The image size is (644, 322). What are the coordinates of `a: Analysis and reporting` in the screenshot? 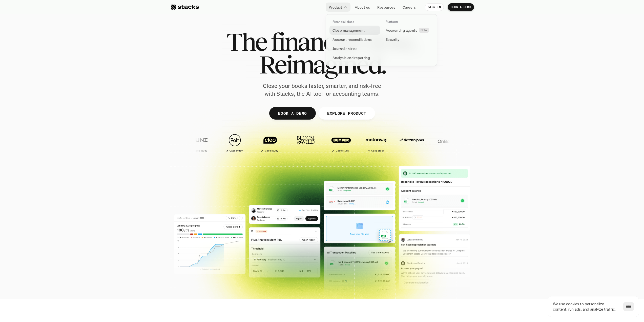 It's located at (355, 57).